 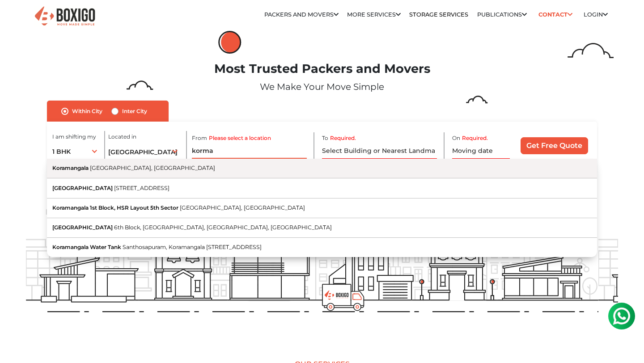 What do you see at coordinates (87, 111) in the screenshot?
I see `label: Within City` at bounding box center [87, 111].